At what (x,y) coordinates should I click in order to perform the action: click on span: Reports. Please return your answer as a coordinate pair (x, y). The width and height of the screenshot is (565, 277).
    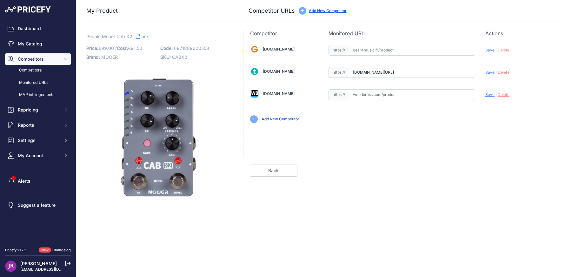
    Looking at the image, I should click on (38, 125).